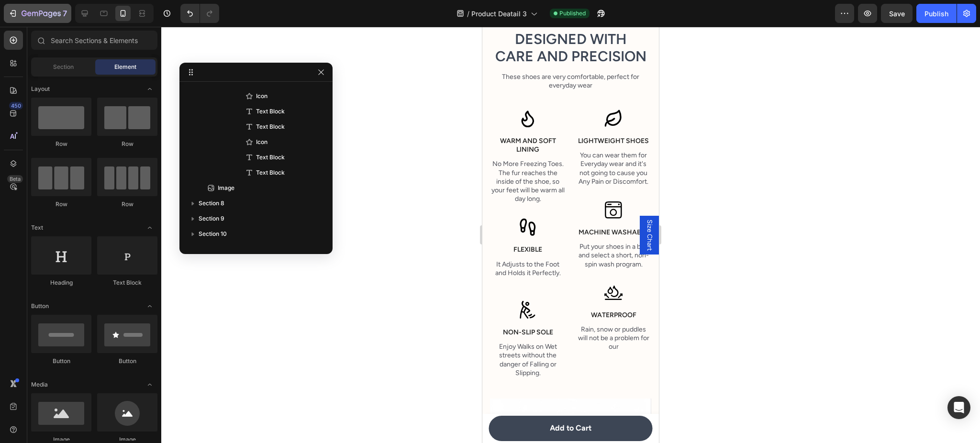 The width and height of the screenshot is (980, 443). I want to click on div: Open Intercom Messenger, so click(959, 408).